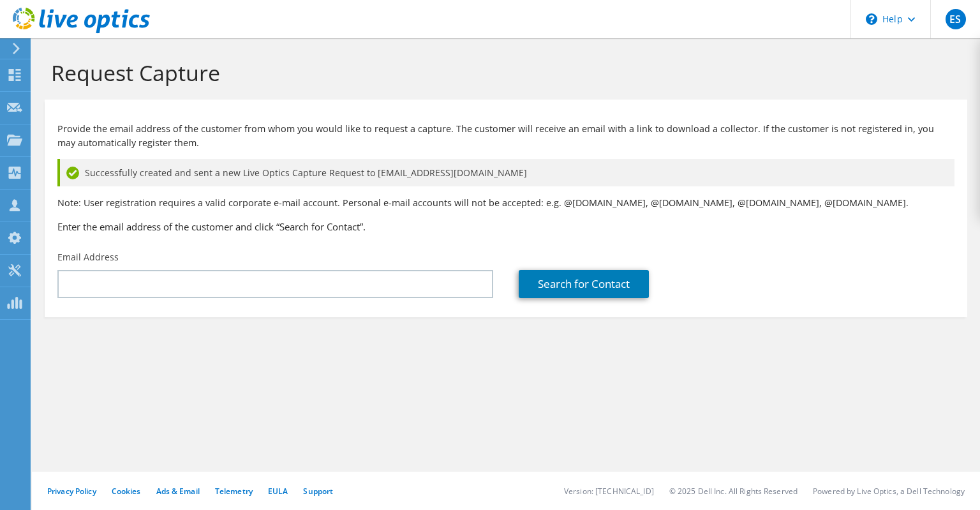 The height and width of the screenshot is (510, 980). Describe the element at coordinates (872, 19) in the screenshot. I see `svg: \n` at that location.